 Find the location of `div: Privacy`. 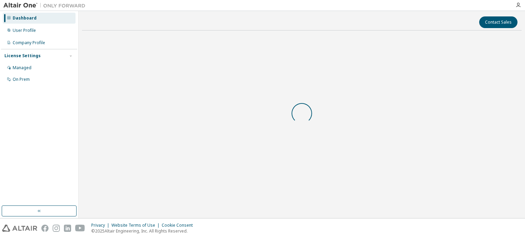

div: Privacy is located at coordinates (101, 225).